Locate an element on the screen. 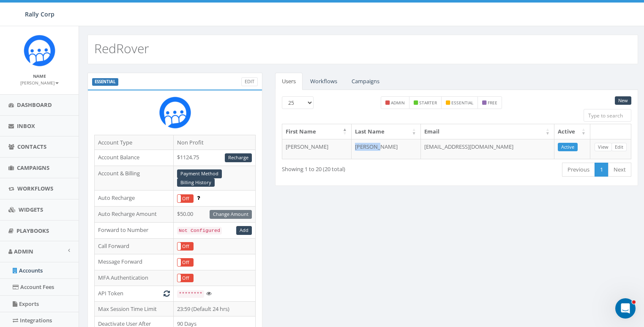  small: essential is located at coordinates (463, 103).